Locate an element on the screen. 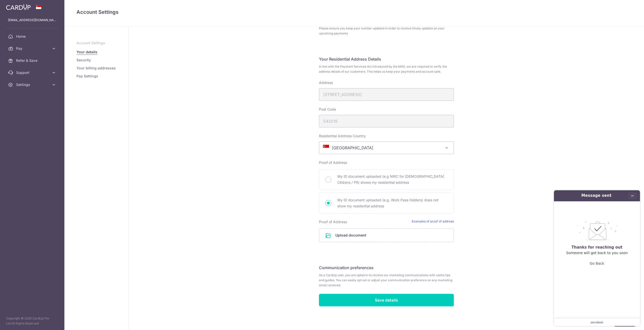 This screenshot has height=330, width=644. span: translation missing: en.profiles.show_form.label.post_code is located at coordinates (328, 109).